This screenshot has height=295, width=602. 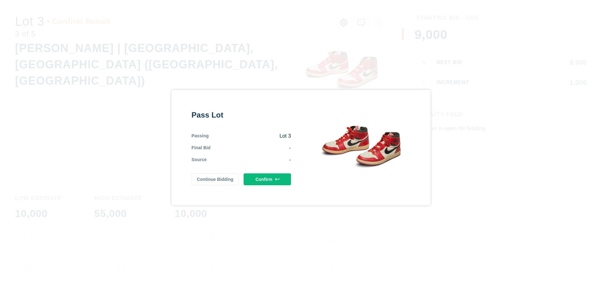 I want to click on button: Confirm, so click(x=267, y=179).